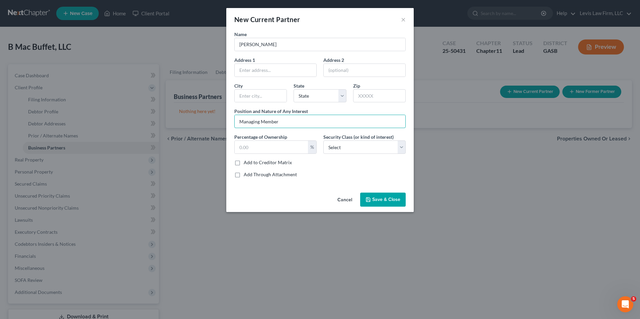 This screenshot has height=319, width=640. Describe the element at coordinates (357, 86) in the screenshot. I see `label: Zip` at that location.